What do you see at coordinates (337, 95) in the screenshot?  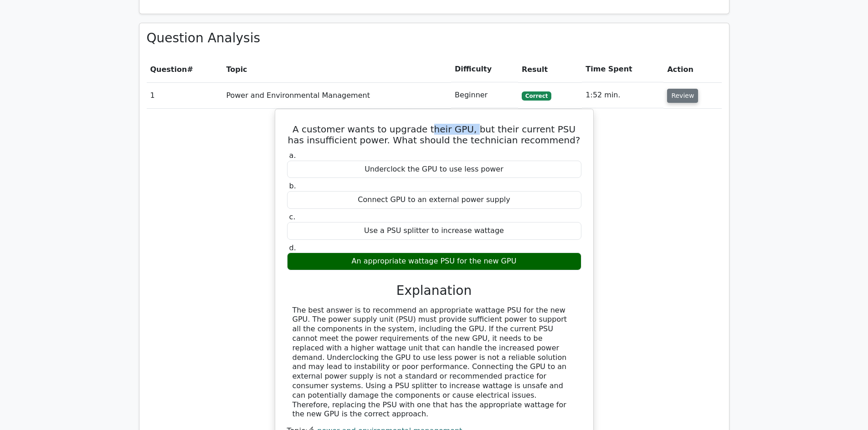 I see `td: Power and Environmental Management` at bounding box center [337, 95].